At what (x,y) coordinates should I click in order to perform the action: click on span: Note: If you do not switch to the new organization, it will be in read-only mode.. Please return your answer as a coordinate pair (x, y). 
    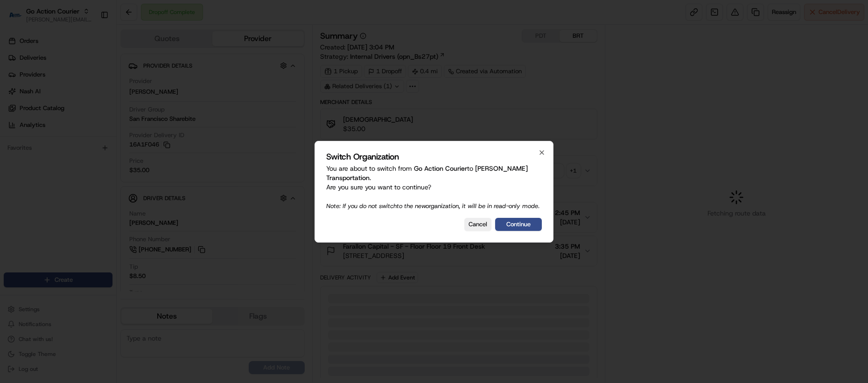
    Looking at the image, I should click on (433, 206).